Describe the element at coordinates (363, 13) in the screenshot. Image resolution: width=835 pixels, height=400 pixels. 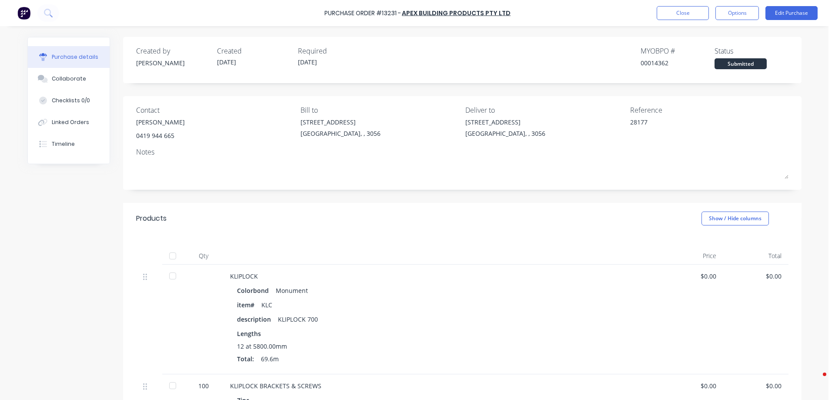
I see `div: Purchase Order #13231 -` at that location.